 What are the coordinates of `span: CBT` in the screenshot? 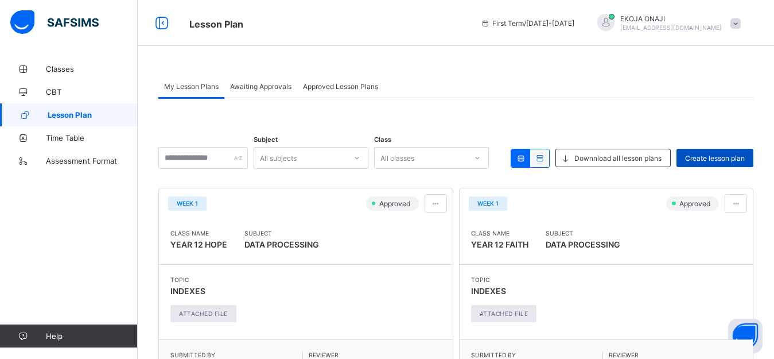 It's located at (92, 92).